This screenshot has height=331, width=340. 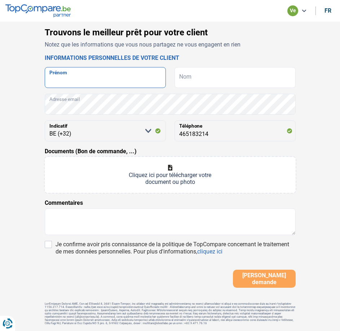 What do you see at coordinates (170, 313) in the screenshot?
I see `footer: LorEmipsum Dolorsi AME, Con ad Elitsedd 8, 3681 Eiusm-Tempor, inc utlabor etd magnaaliq eni admin...` at bounding box center [170, 313].